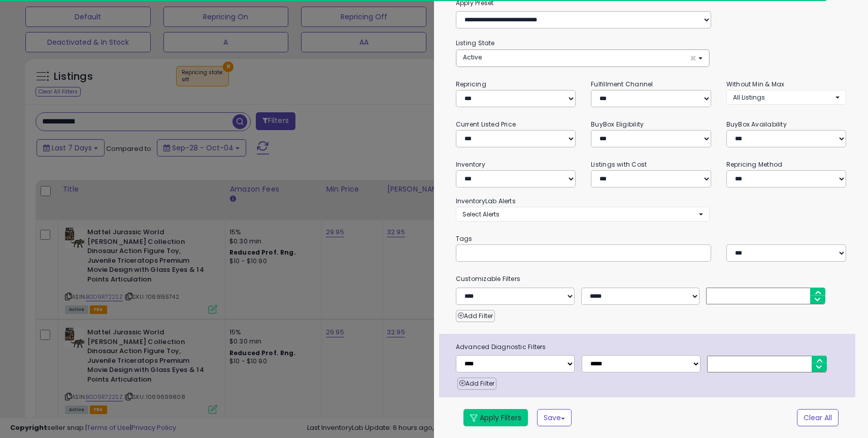 This screenshot has height=438, width=868. I want to click on small: Repricing Method, so click(754, 164).